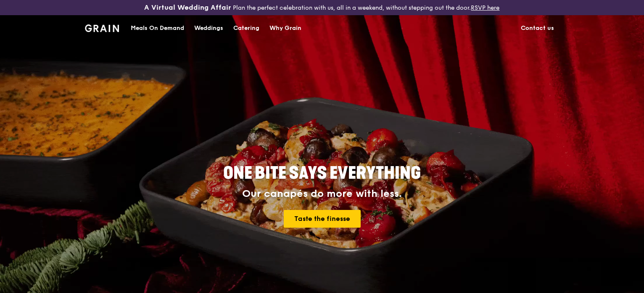  I want to click on a: Contact us, so click(537, 28).